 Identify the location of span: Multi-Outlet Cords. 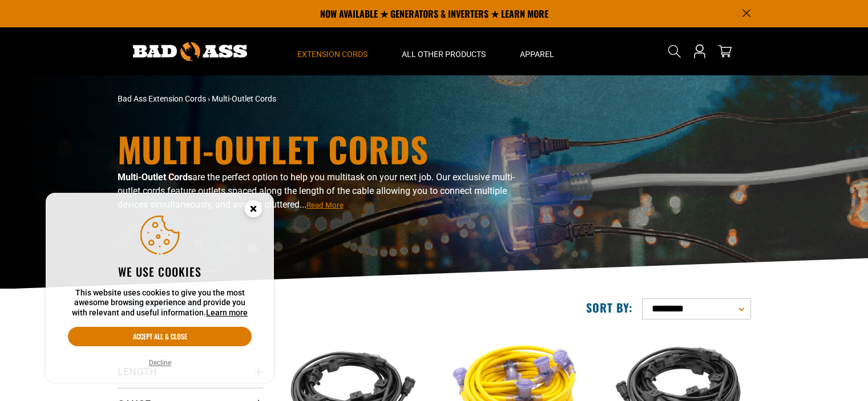
(244, 99).